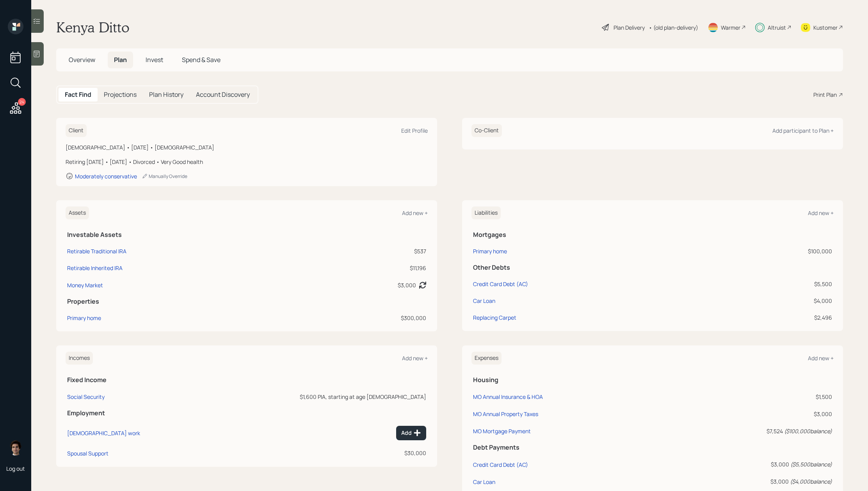  What do you see at coordinates (120, 95) in the screenshot?
I see `h5: Projections` at bounding box center [120, 95].